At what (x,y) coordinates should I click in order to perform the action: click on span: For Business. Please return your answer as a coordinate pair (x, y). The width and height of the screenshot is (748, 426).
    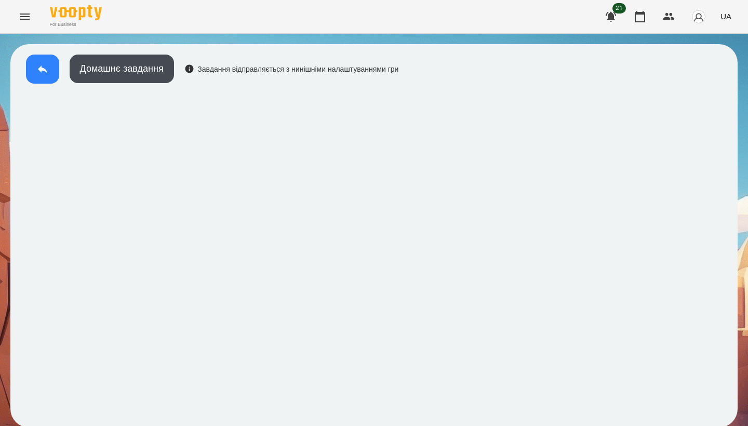
    Looking at the image, I should click on (76, 24).